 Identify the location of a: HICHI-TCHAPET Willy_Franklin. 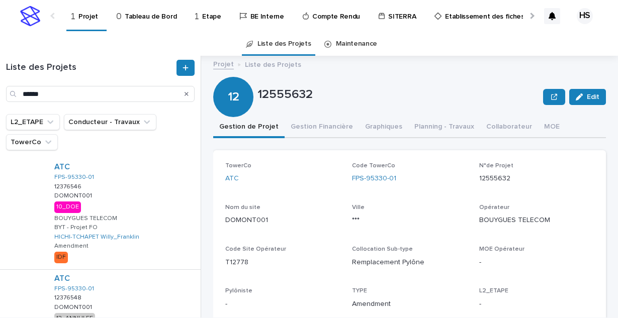
(97, 237).